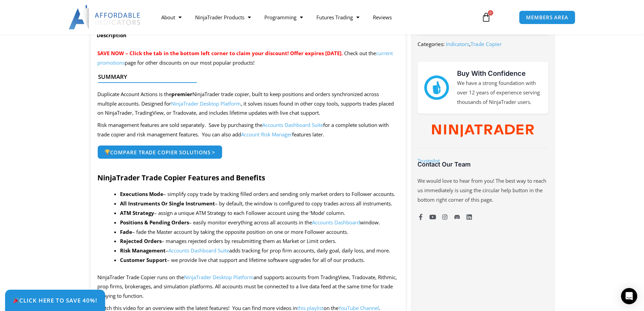  I want to click on strong: NinjaTrader Trade Copier Features and Benefits, so click(182, 178).